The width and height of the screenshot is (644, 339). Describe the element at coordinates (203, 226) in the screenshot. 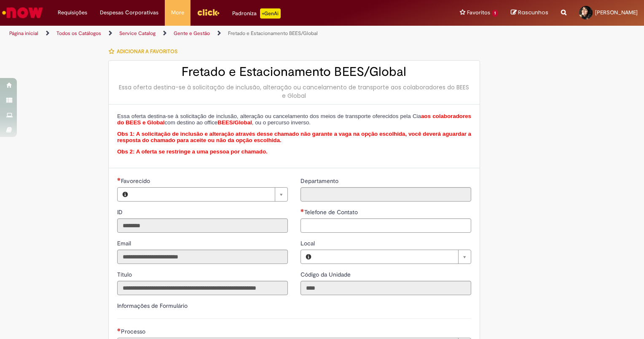

I see `input: ID` at that location.